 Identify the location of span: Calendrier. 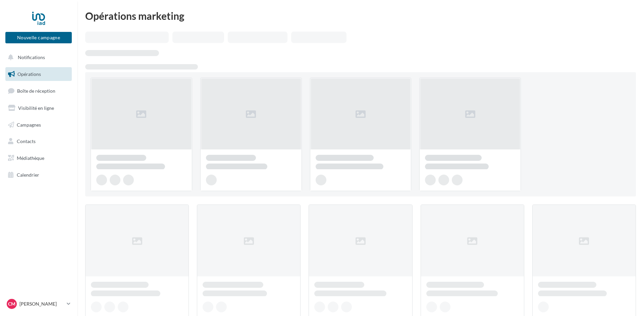
(28, 175).